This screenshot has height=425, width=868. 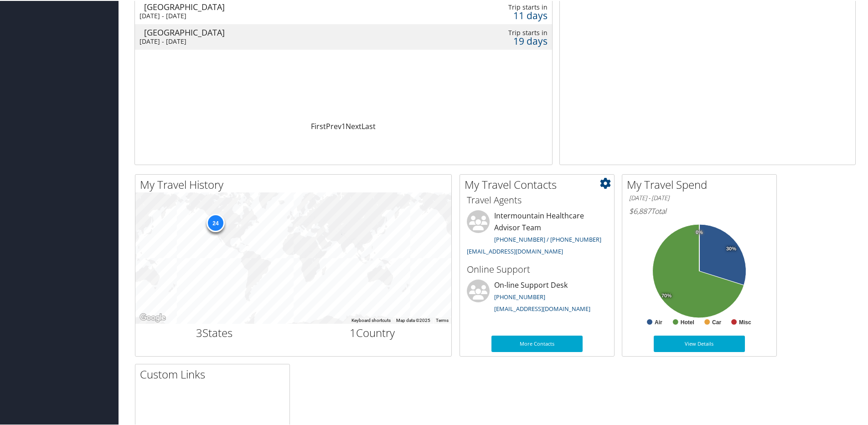 I want to click on h2: Custom Links, so click(x=215, y=374).